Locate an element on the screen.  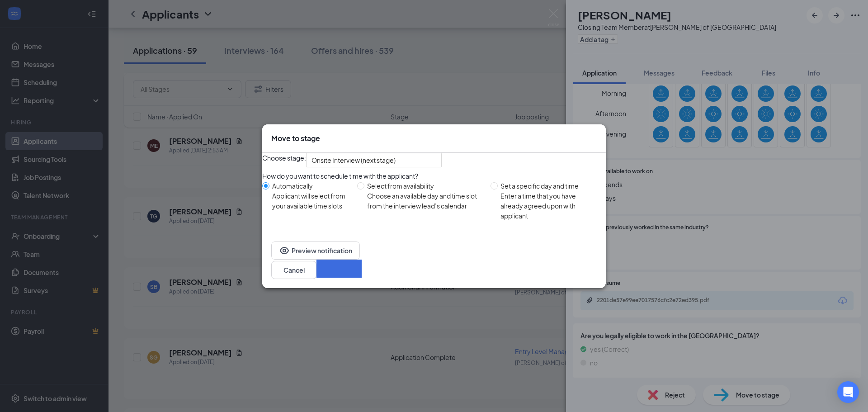
h3: Move to stage is located at coordinates (296, 138).